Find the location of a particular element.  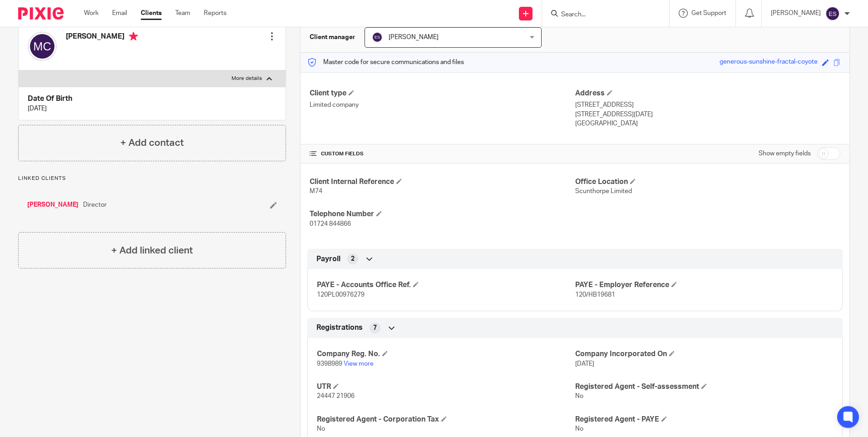

h4: Client Internal Reference is located at coordinates (442, 182).